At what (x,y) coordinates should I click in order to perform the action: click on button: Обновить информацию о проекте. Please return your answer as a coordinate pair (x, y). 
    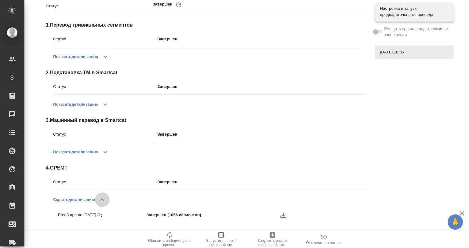
    Looking at the image, I should click on (170, 239).